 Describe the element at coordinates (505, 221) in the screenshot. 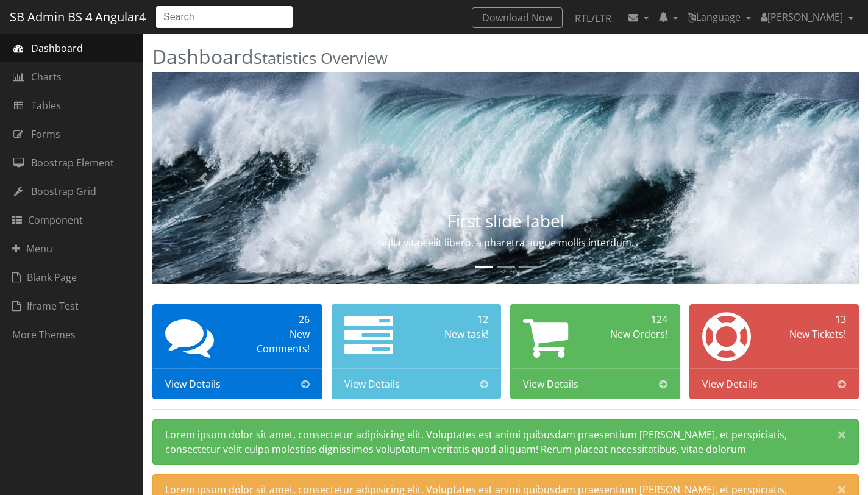

I see `h3: First slide label` at that location.